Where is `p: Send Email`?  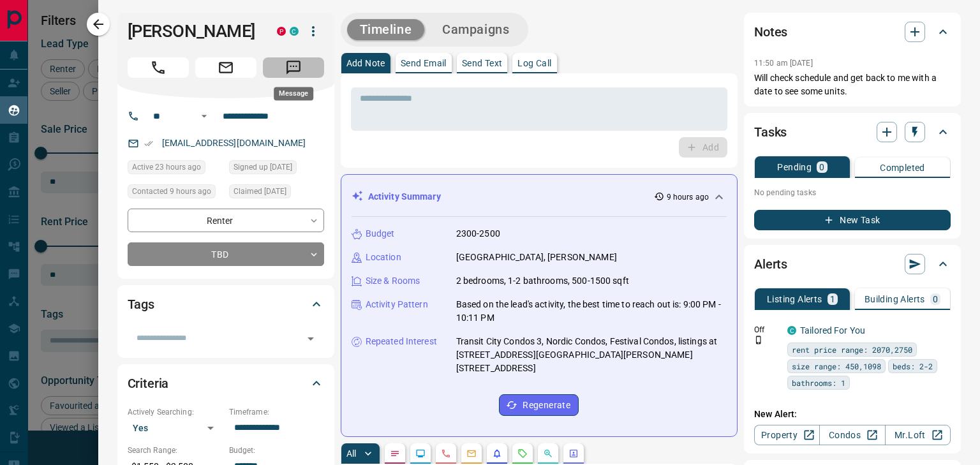
p: Send Email is located at coordinates (424, 63).